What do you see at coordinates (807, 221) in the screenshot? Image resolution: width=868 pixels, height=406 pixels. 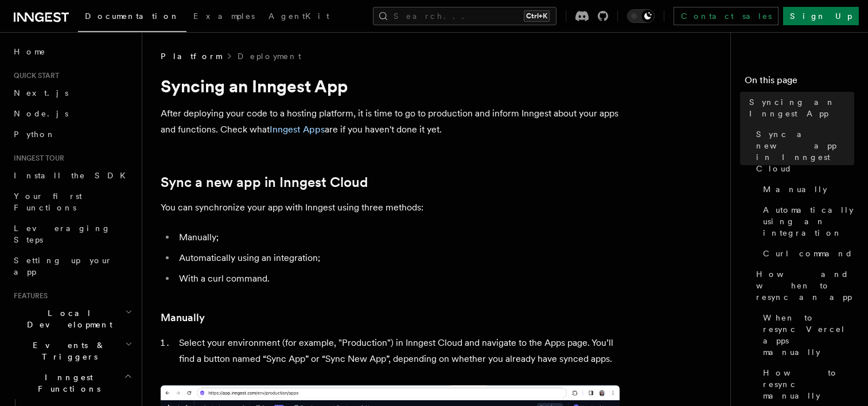 I see `a: Automatically using an integration` at bounding box center [807, 221].